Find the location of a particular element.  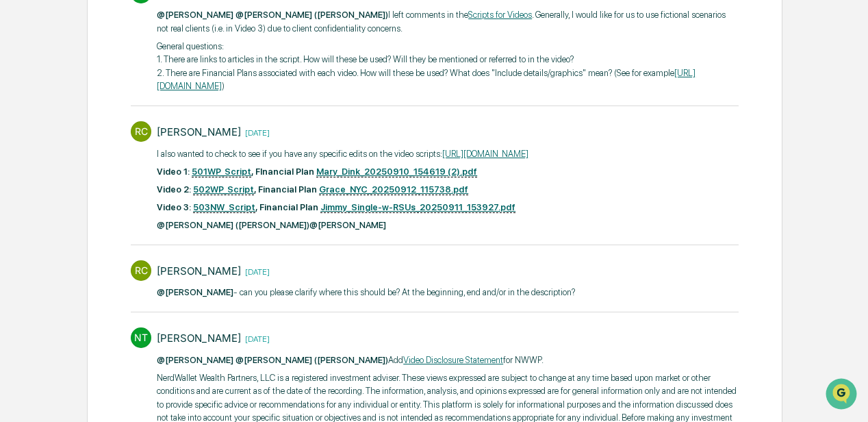

u: 502WP_Script is located at coordinates (223, 190).